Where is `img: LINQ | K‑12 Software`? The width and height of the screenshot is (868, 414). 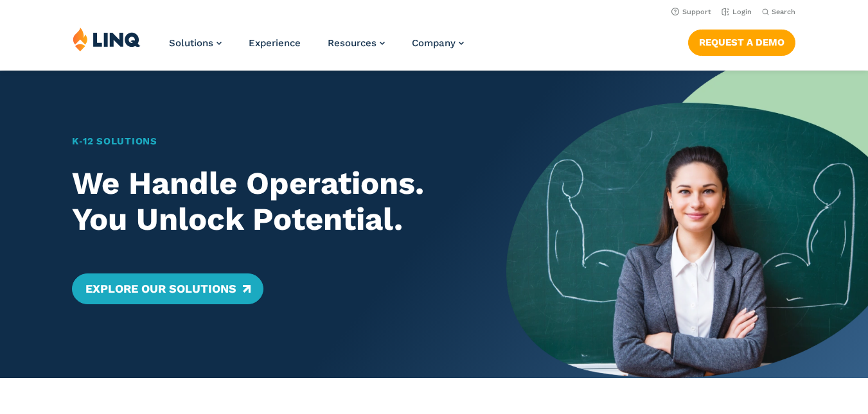 img: LINQ | K‑12 Software is located at coordinates (106, 39).